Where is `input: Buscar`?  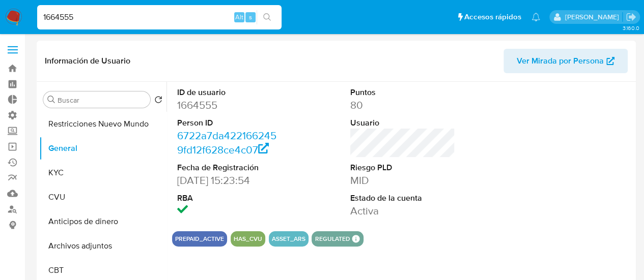 input: Buscar is located at coordinates (102, 100).